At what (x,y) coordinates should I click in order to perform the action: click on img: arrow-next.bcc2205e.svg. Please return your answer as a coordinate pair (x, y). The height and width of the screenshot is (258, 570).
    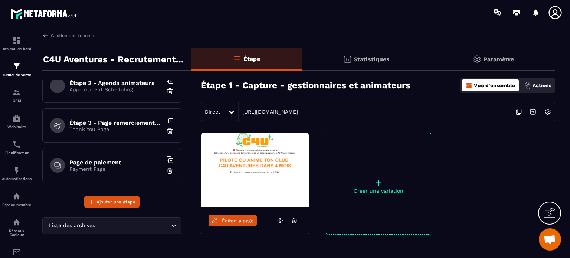
    Looking at the image, I should click on (532, 112).